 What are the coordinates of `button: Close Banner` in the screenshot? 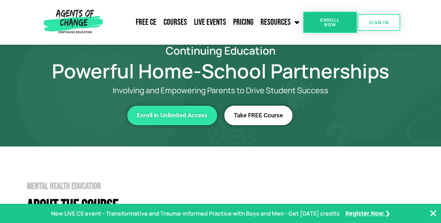 It's located at (433, 214).